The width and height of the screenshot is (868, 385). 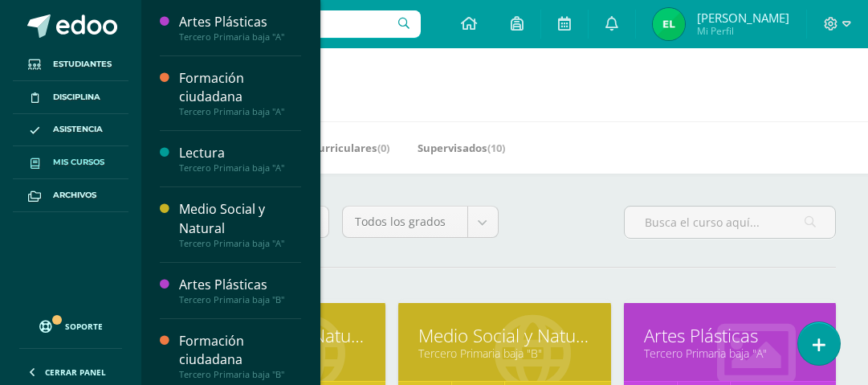 What do you see at coordinates (240, 28) in the screenshot?
I see `a: Artes PlásticasTercero Primaria baja "A"` at bounding box center [240, 28].